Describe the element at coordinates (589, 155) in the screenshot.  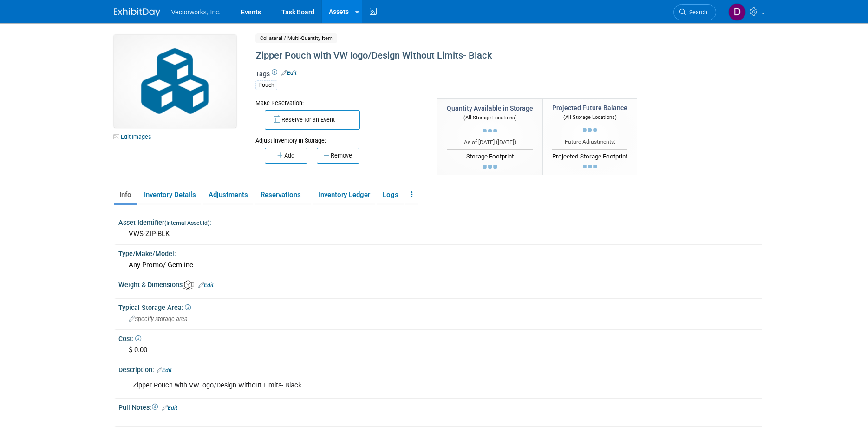
I see `div: Projected Storage Footprint` at that location.